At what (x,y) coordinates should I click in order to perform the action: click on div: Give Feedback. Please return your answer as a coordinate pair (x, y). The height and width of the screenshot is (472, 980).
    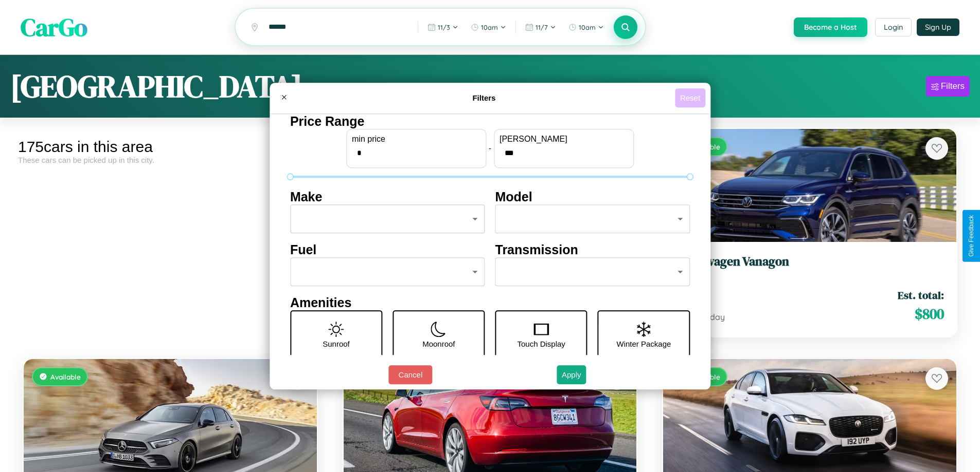
    Looking at the image, I should click on (971, 236).